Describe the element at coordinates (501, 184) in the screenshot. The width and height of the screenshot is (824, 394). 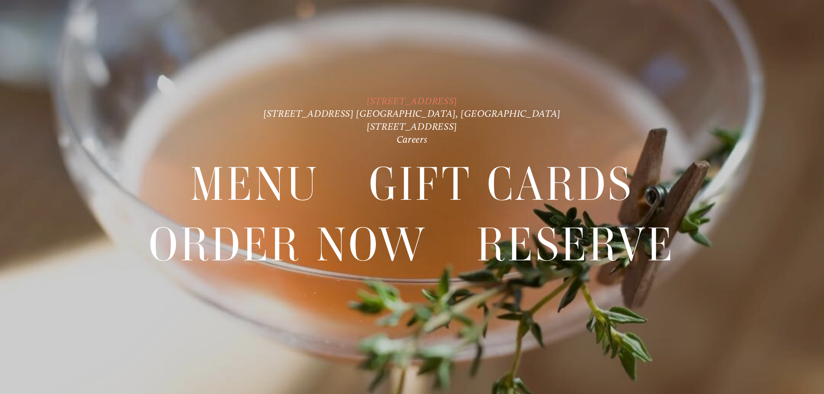
I see `a: Gift Cards` at that location.